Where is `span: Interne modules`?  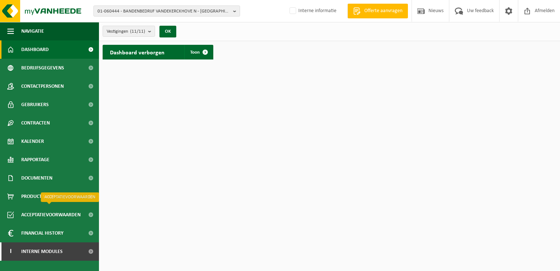
span: Interne modules is located at coordinates (42, 251).